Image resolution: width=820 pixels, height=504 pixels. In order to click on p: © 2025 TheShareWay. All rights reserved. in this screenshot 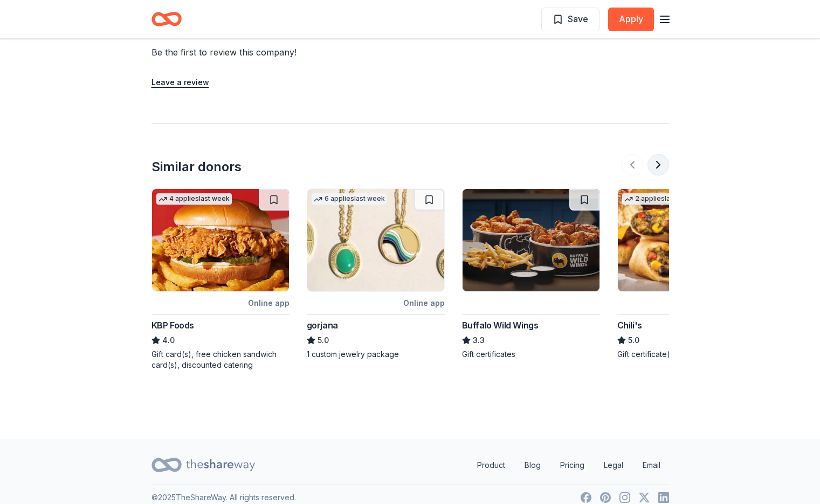, I will do `click(224, 498)`.